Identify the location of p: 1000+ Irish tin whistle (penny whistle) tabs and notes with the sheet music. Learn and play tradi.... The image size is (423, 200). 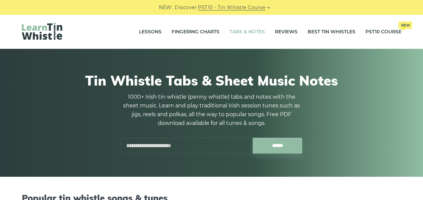
(212, 110).